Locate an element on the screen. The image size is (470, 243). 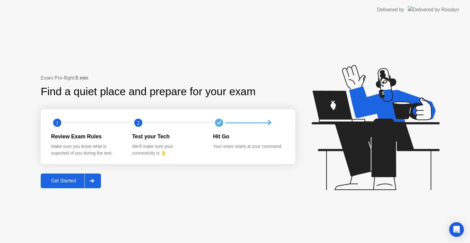
b: 5 min is located at coordinates (82, 78).